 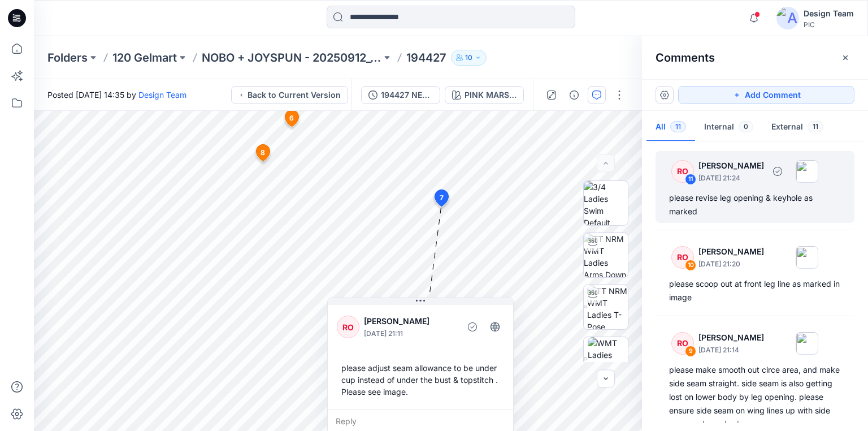 What do you see at coordinates (468, 58) in the screenshot?
I see `p: 10` at bounding box center [468, 58].